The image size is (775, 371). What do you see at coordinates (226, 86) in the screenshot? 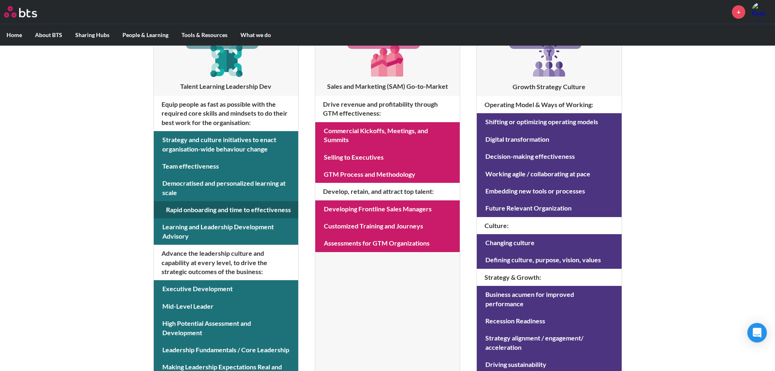
I see `h3: Talent Learning Leadership Dev` at bounding box center [226, 86].